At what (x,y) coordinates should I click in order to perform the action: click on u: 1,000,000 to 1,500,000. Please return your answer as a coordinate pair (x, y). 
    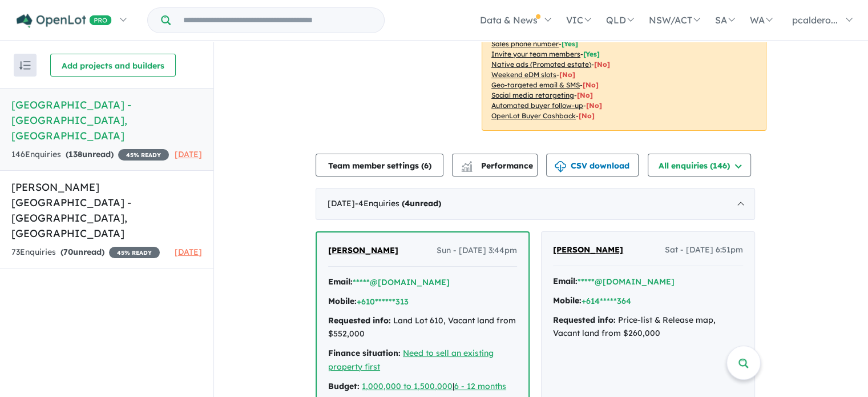
    Looking at the image, I should click on (407, 386).